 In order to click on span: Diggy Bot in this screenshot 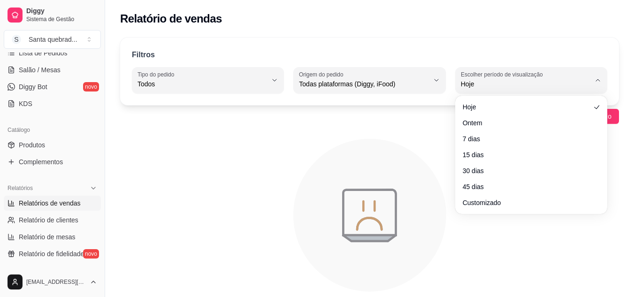, I will do `click(33, 87)`.